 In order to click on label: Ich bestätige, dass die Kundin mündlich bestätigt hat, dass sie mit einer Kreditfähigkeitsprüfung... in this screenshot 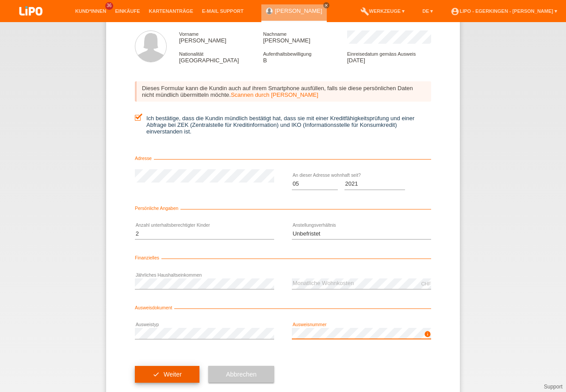, I will do `click(283, 125)`.